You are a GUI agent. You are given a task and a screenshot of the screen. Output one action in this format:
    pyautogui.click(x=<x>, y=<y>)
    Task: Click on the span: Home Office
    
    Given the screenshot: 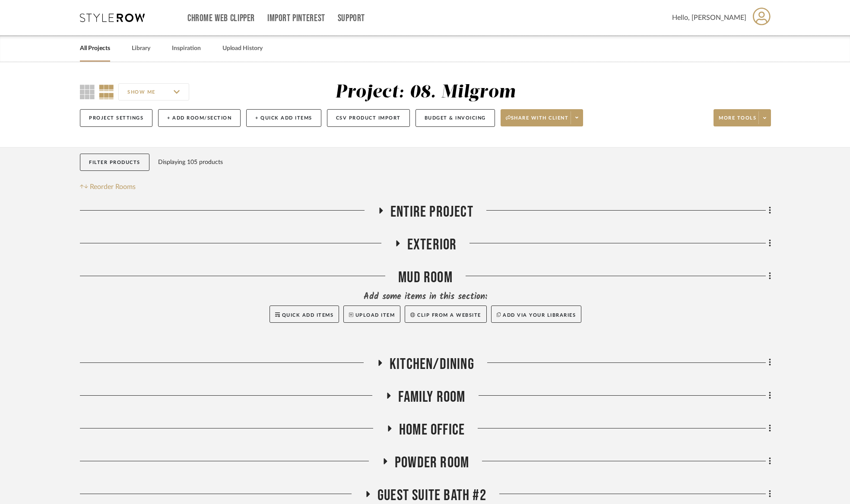 What is the action you would take?
    pyautogui.click(x=432, y=430)
    